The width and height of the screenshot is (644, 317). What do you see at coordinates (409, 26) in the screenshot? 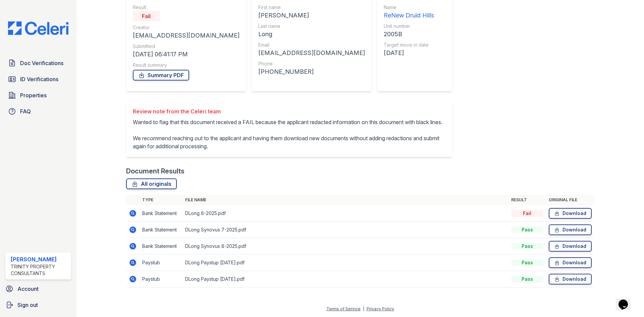
I see `div: Unit number` at bounding box center [409, 26].